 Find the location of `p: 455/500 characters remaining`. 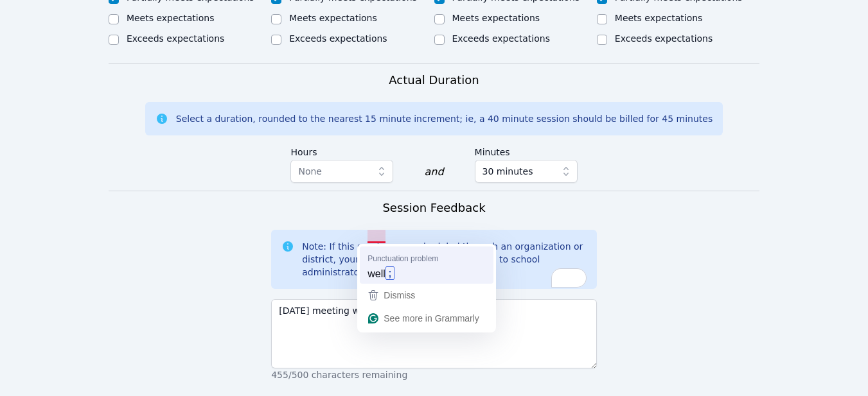

p: 455/500 characters remaining is located at coordinates (434, 375).